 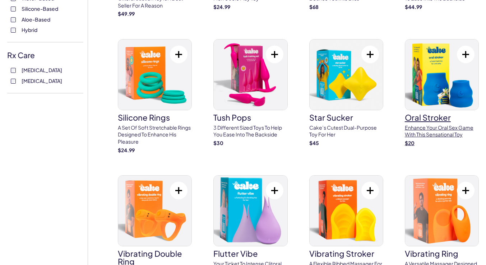 What do you see at coordinates (414, 7) in the screenshot?
I see `strong: $ 44.99` at bounding box center [414, 7].